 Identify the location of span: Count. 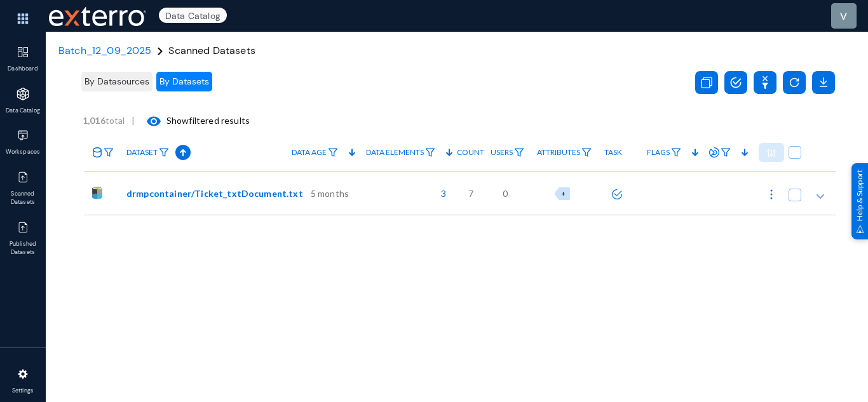
(470, 152).